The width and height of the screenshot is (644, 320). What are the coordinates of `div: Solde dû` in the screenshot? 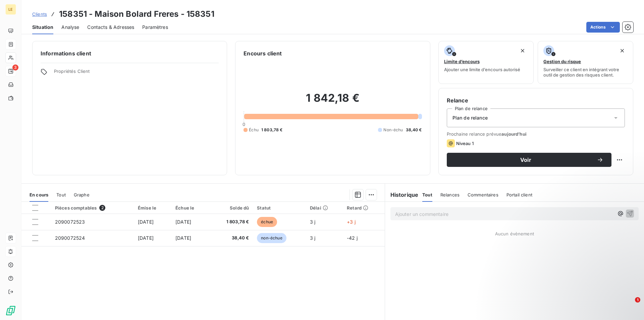 It's located at (231, 208).